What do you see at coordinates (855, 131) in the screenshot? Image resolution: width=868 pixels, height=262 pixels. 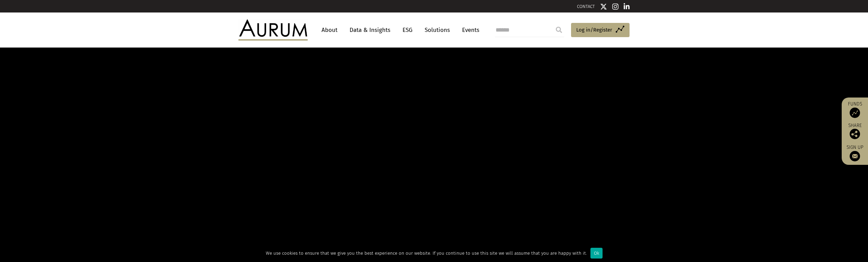 I see `div: Share` at bounding box center [855, 131].